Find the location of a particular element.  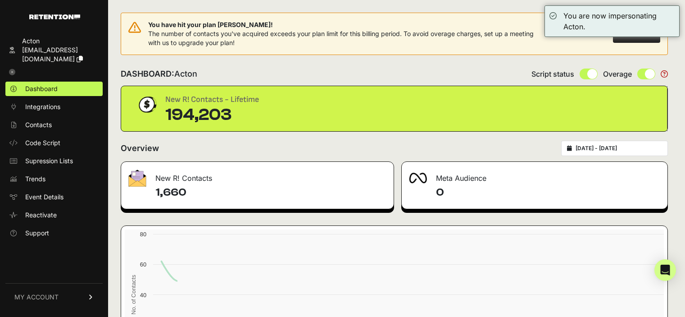

div: New R! Contacts is located at coordinates (257, 175).